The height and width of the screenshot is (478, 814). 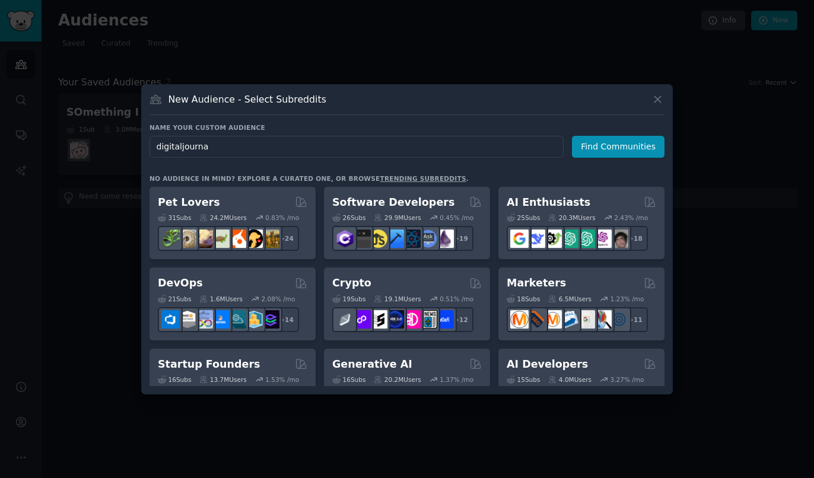 I want to click on div: 1.53 % /mo, so click(x=282, y=380).